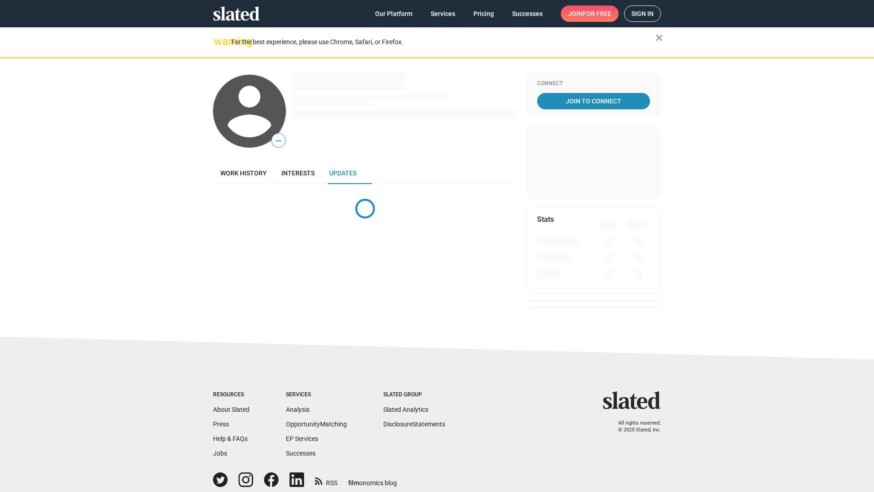  I want to click on div: Services, so click(316, 395).